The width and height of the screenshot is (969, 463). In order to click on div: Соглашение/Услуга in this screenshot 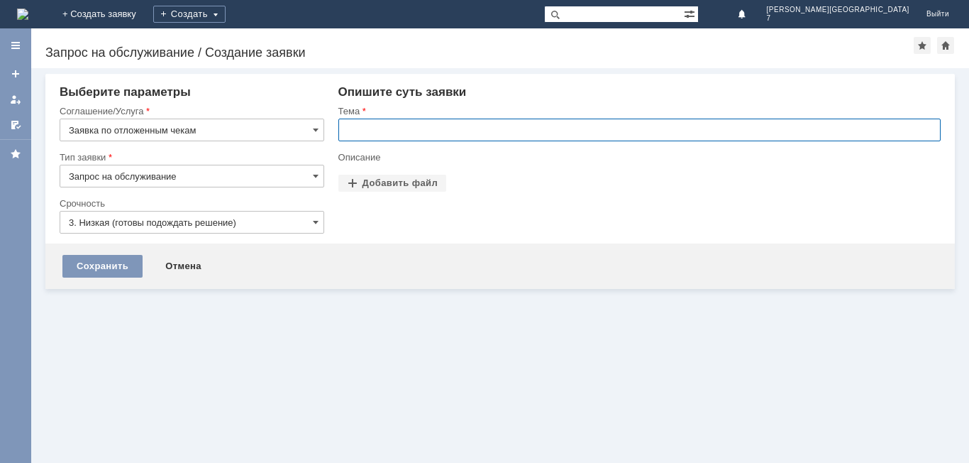, I will do `click(190, 111)`.